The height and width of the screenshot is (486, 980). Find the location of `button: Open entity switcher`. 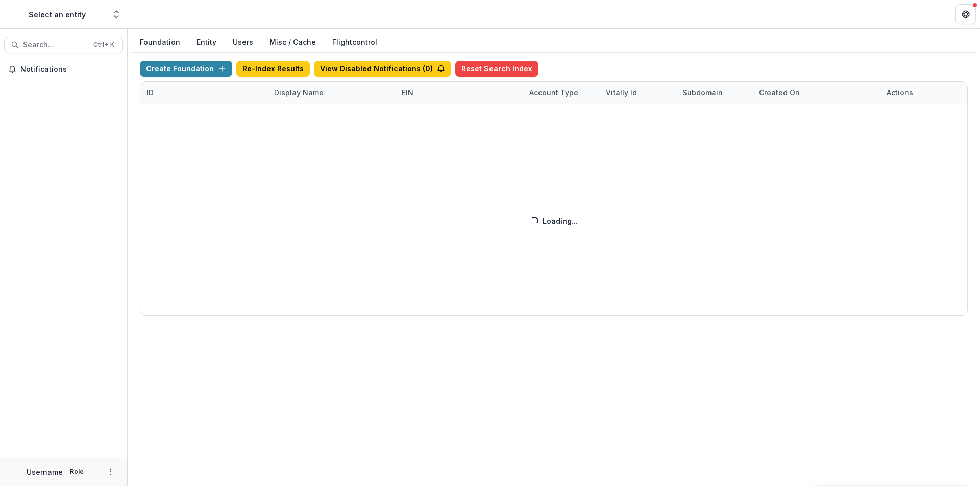

button: Open entity switcher is located at coordinates (117, 14).